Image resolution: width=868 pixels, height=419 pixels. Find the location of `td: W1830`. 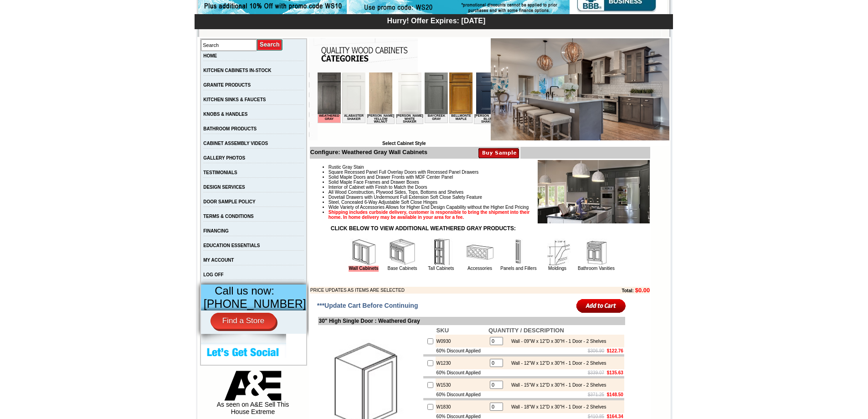

td: W1830 is located at coordinates (462, 407).